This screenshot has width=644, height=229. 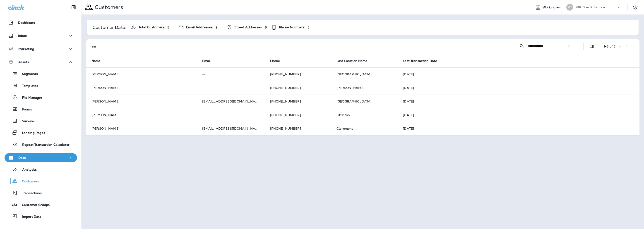 I want to click on button: Data, so click(x=41, y=158).